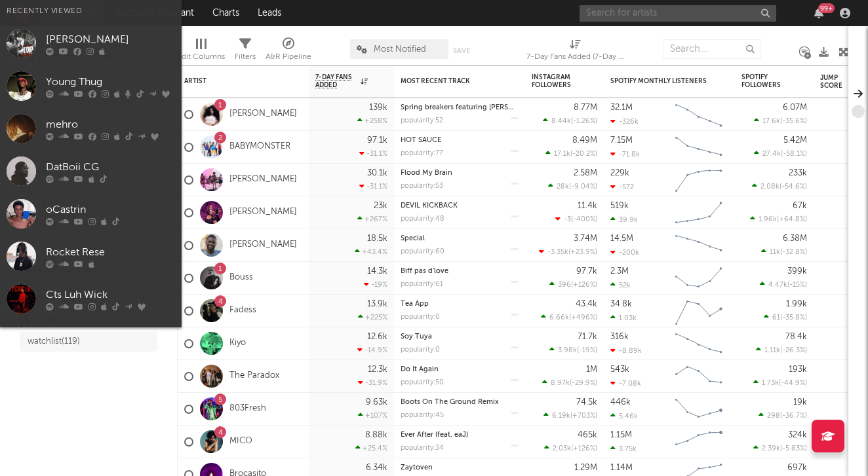 This screenshot has height=476, width=868. What do you see at coordinates (621, 435) in the screenshot?
I see `div: 1.15M` at bounding box center [621, 435].